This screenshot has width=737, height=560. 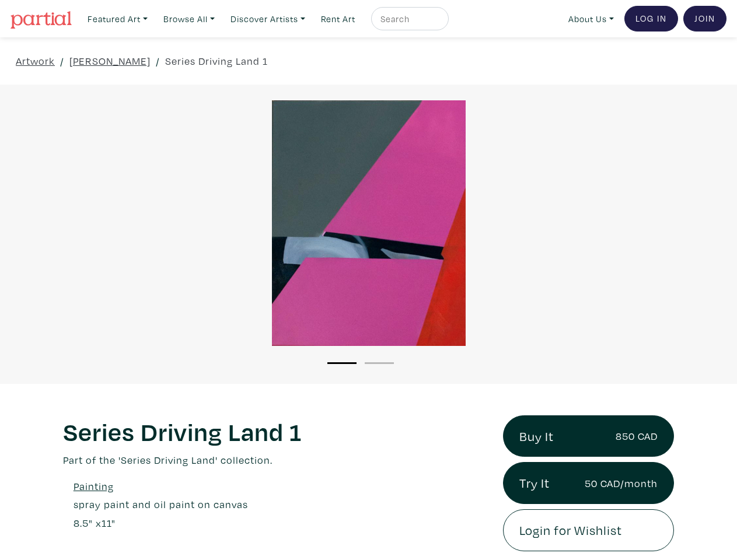 I want to click on h1: Series Driving Land 1, so click(x=274, y=431).